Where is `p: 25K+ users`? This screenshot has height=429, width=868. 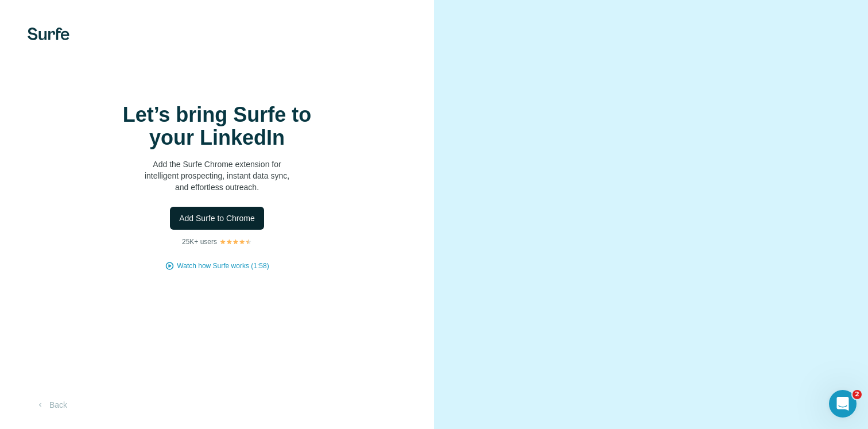 p: 25K+ users is located at coordinates (199, 242).